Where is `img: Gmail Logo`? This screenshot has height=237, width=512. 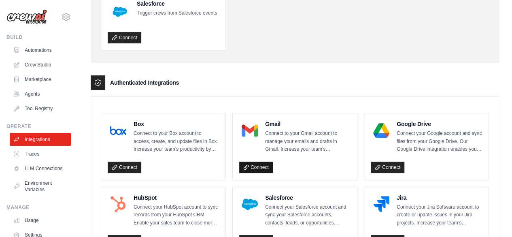 img: Gmail Logo is located at coordinates (250, 130).